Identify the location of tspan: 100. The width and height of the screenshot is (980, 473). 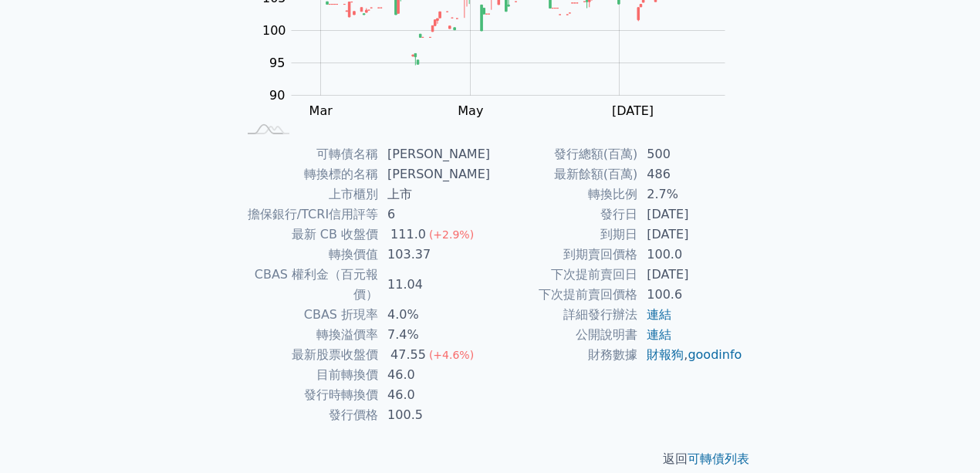
(274, 30).